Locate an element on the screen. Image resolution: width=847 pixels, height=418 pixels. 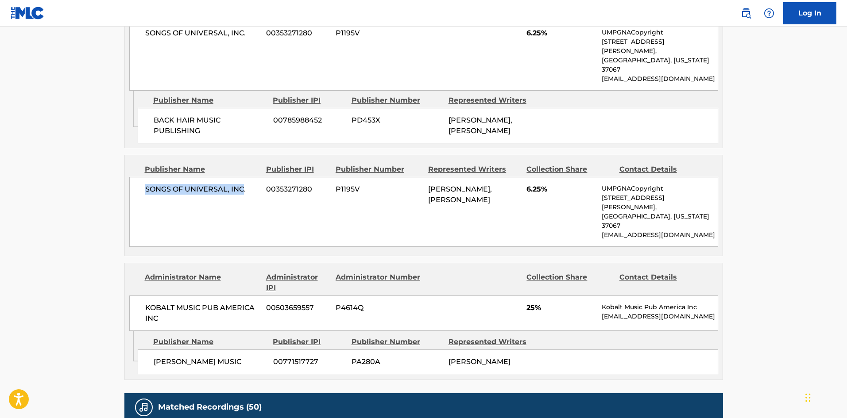
span: 00771517727 is located at coordinates (309, 362).